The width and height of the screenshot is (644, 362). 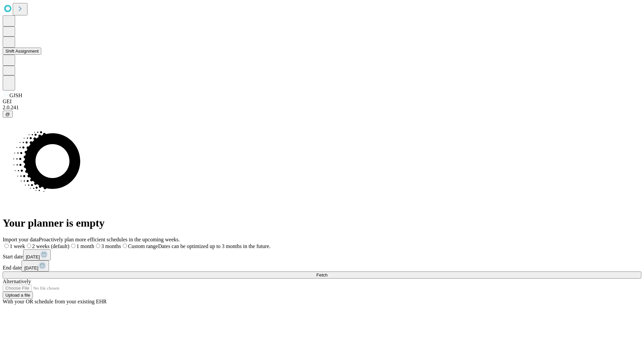 I want to click on span: Custom range, so click(x=143, y=246).